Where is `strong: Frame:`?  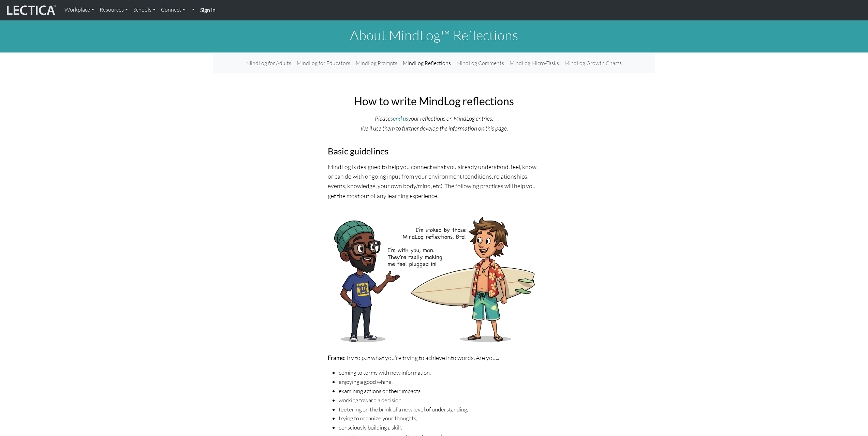
strong: Frame: is located at coordinates (336, 357).